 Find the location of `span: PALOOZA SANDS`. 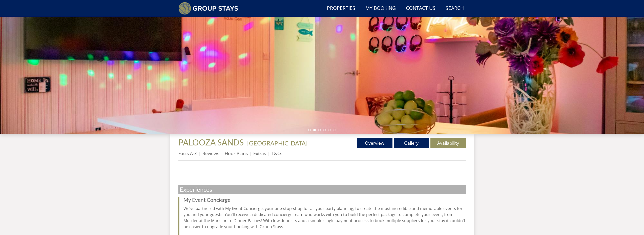

span: PALOOZA SANDS is located at coordinates (211, 142).